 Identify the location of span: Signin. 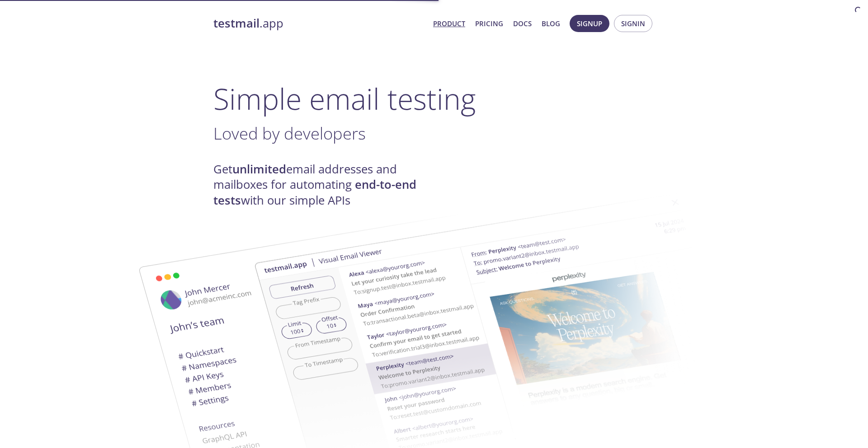
(633, 23).